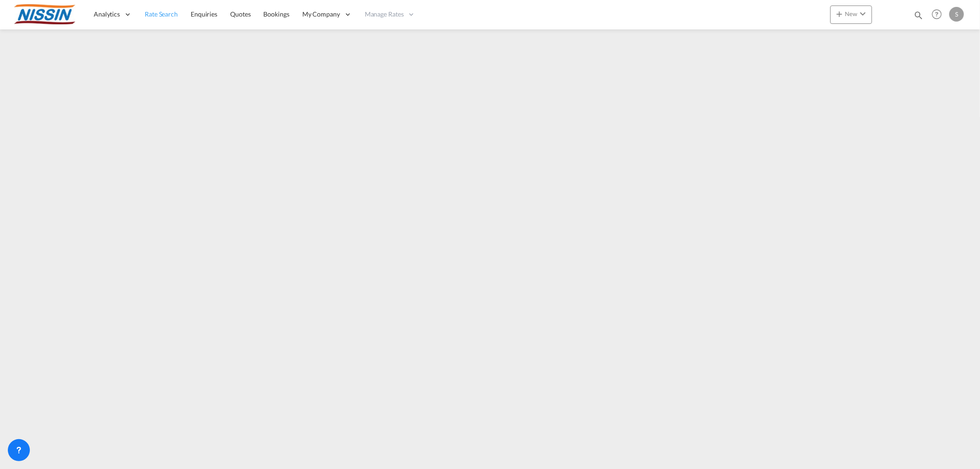 This screenshot has height=469, width=980. I want to click on span: Help, so click(937, 14).